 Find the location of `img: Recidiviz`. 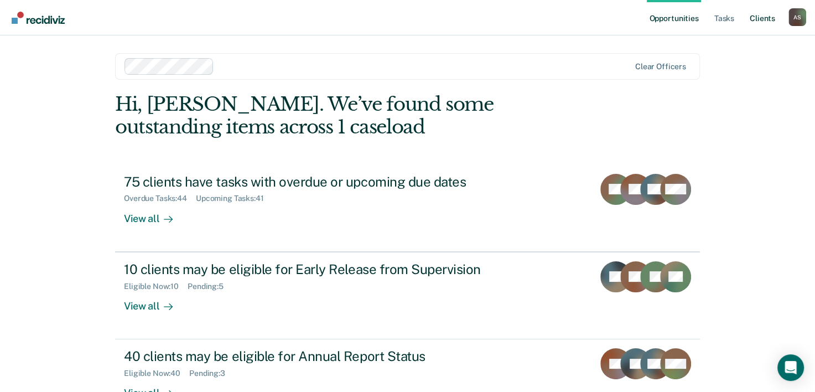

img: Recidiviz is located at coordinates (38, 18).